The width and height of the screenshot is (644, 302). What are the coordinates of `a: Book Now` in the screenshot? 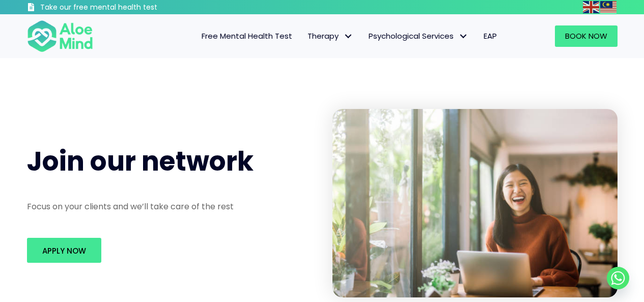 It's located at (586, 36).